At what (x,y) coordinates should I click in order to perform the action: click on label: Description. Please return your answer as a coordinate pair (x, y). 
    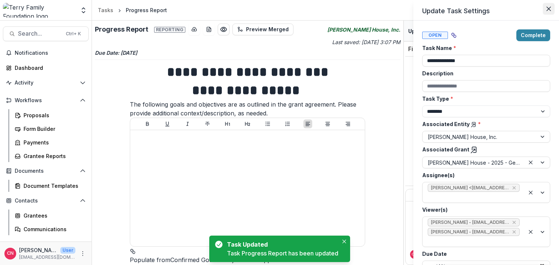
    Looking at the image, I should click on (484, 73).